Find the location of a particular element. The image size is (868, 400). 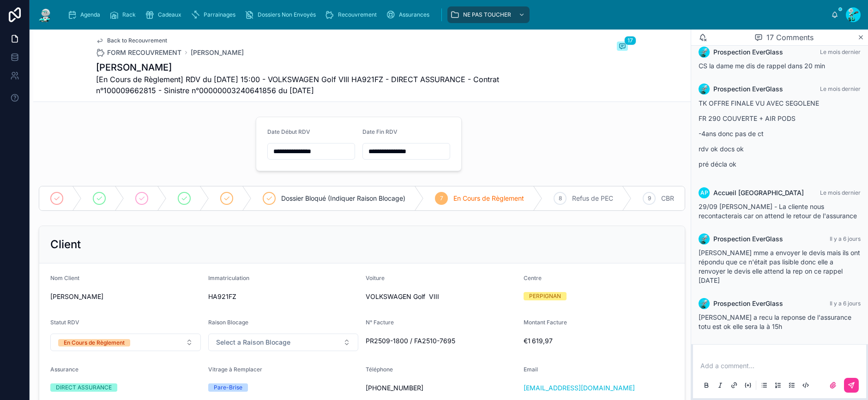

div: Pare-Brise is located at coordinates (228, 388).